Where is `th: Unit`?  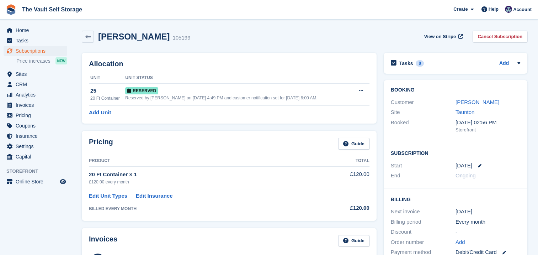 th: Unit is located at coordinates (107, 78).